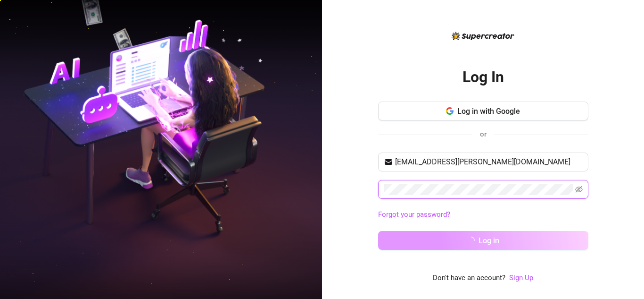  What do you see at coordinates (483, 111) in the screenshot?
I see `button: Log in with Google` at bounding box center [483, 111].